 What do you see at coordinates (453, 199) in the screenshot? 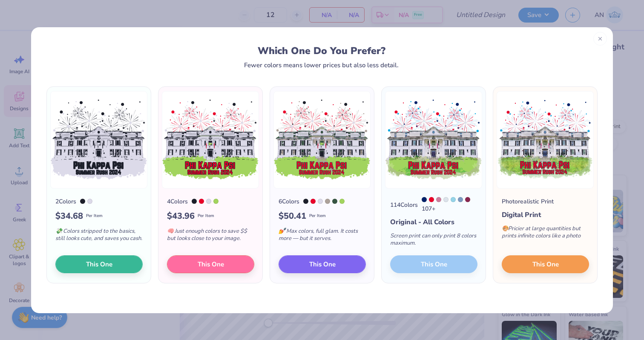
I see `div: 2975 C` at bounding box center [453, 199].